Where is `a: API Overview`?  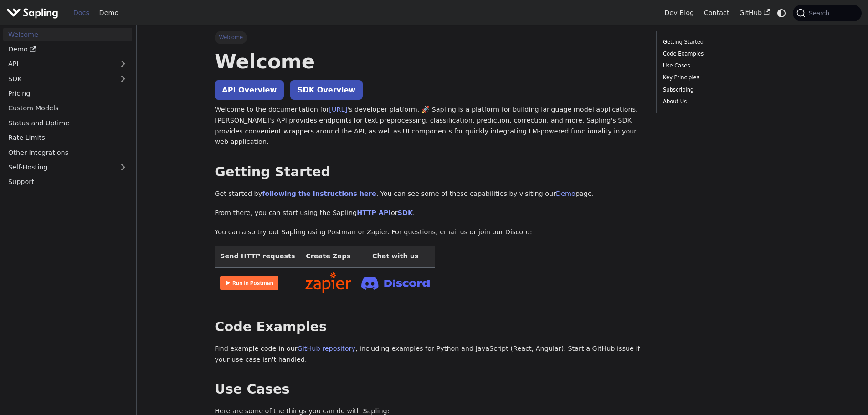 a: API Overview is located at coordinates (249, 90).